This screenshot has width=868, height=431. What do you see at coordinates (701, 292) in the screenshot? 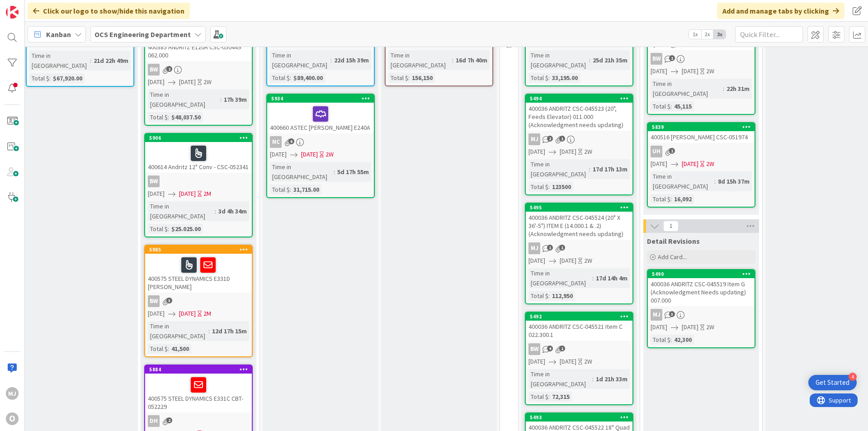
I see `div: 400036 ANDRITZ CSC-045519 Item G (Acknowledgment Needs updating) 007.000` at bounding box center [701, 292].